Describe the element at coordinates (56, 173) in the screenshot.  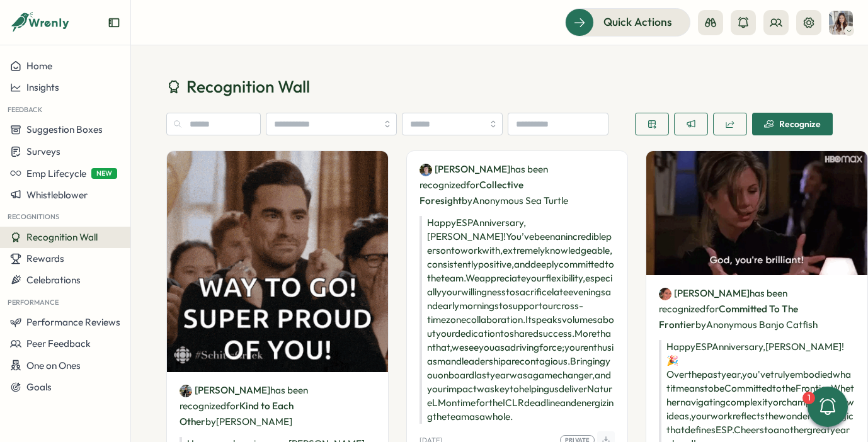
I see `span: Emp Lifecycle` at that location.